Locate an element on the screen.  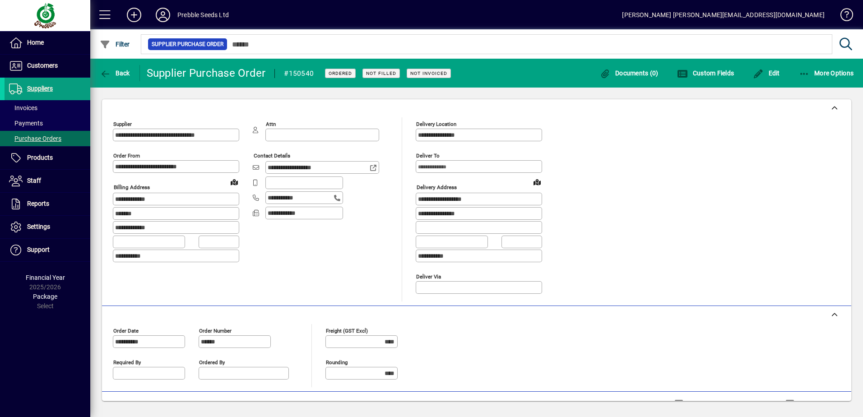
button: Filter is located at coordinates (115, 44).